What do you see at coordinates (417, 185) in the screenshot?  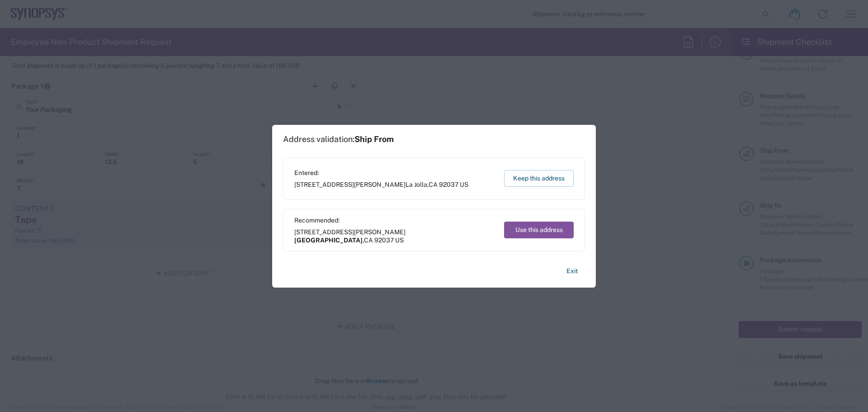 I see `span: La Jolla` at bounding box center [417, 185].